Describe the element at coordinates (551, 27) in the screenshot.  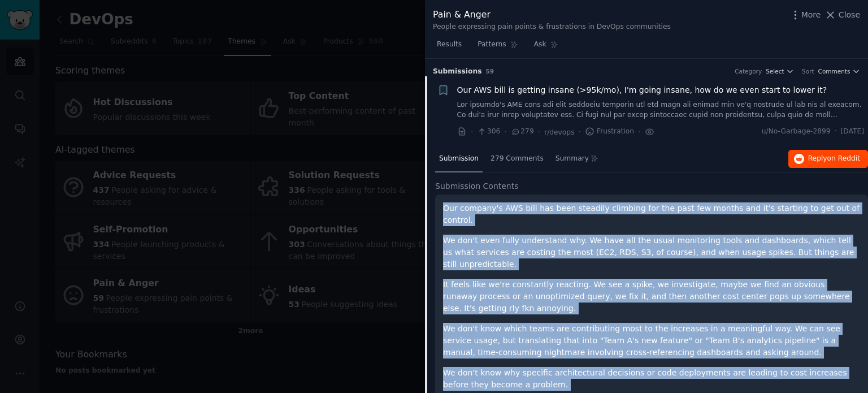
I see `div: People expressing pain points & frustrations in DevOps communities` at that location.